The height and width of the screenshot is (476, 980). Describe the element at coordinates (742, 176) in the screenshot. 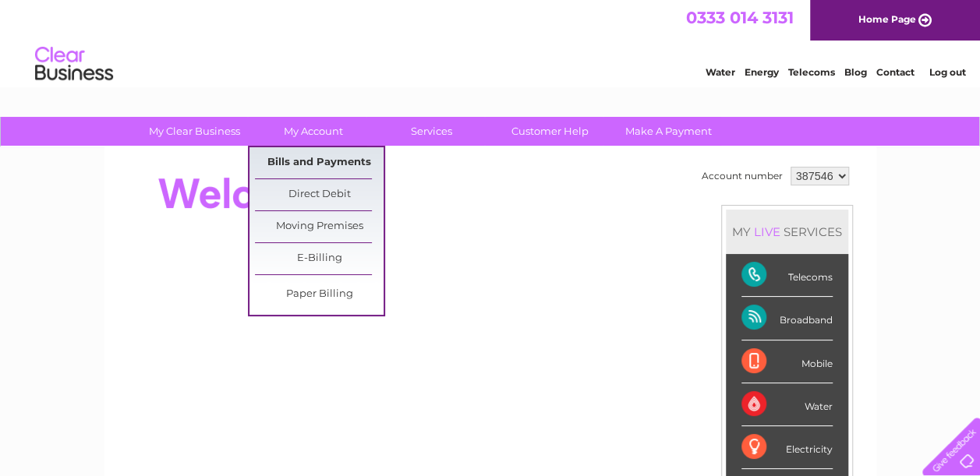

I see `td: Account number` at that location.